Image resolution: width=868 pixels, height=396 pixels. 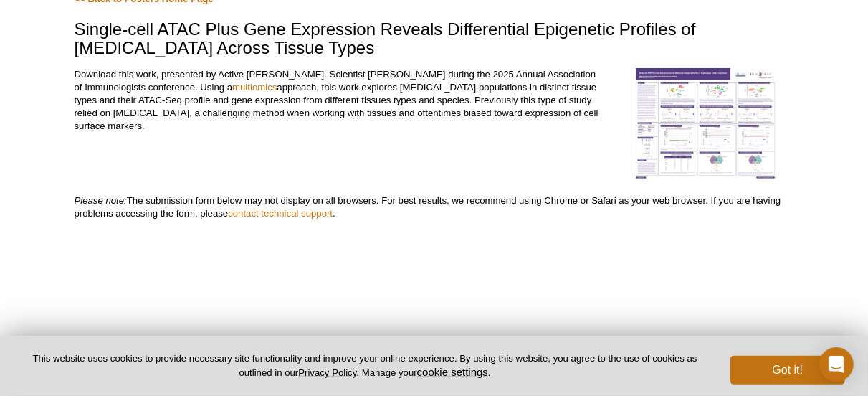 What do you see at coordinates (100, 200) in the screenshot?
I see `em: Please note:` at bounding box center [100, 200].